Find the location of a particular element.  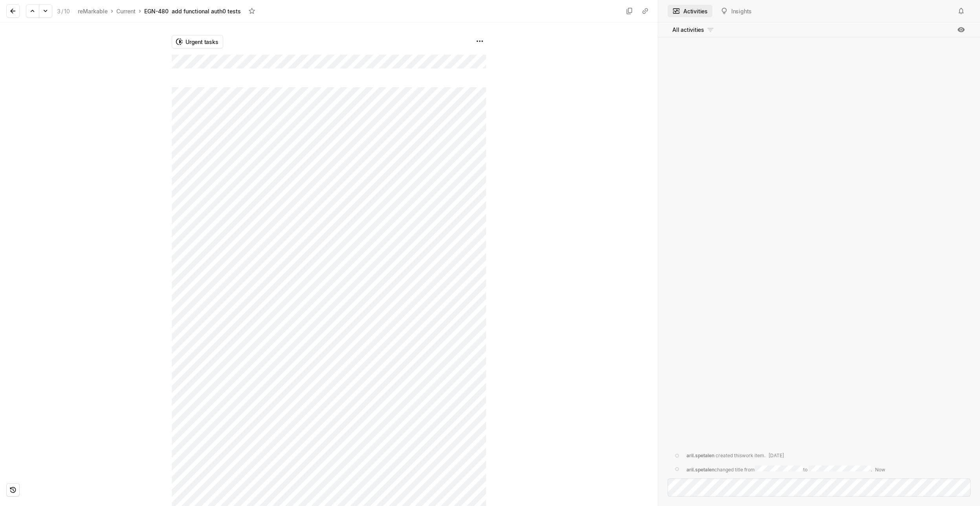

span: Now is located at coordinates (880, 469).